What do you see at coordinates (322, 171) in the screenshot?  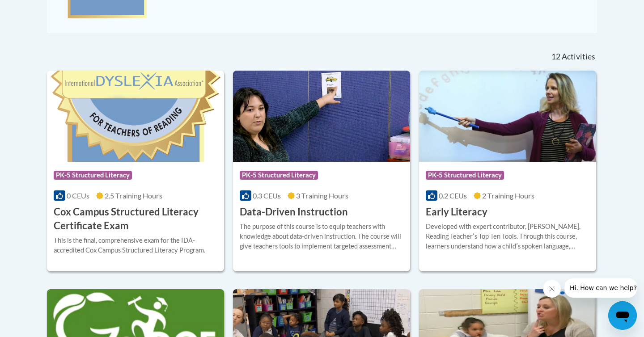 I see `a: Course LogoPK-5 Structured Literacy0.3 CEUs3 Training Hours Data-Driven InstructionThe purpose of...` at bounding box center [322, 171].